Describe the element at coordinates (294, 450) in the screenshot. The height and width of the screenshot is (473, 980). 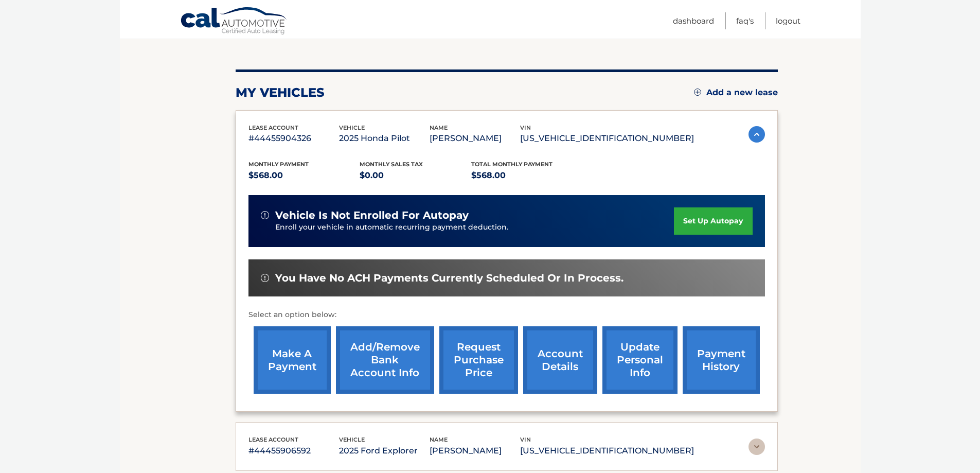
I see `p: #44455906592` at that location.